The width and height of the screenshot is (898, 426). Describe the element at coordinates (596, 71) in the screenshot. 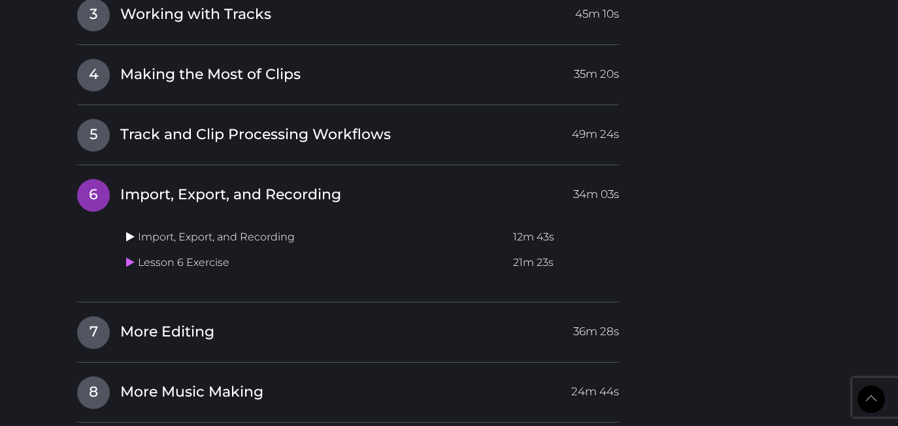

I see `span: 35m 20s` at that location.